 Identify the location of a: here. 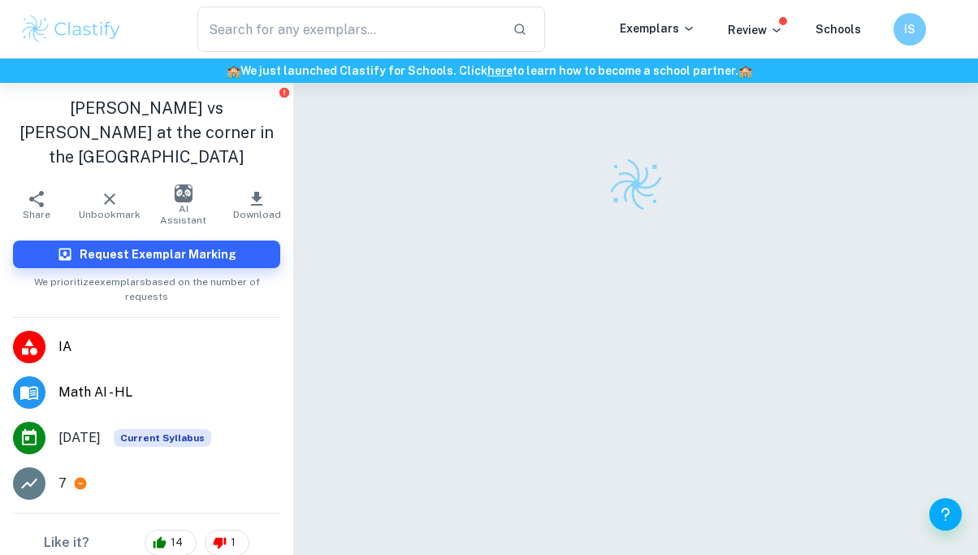
(499, 71).